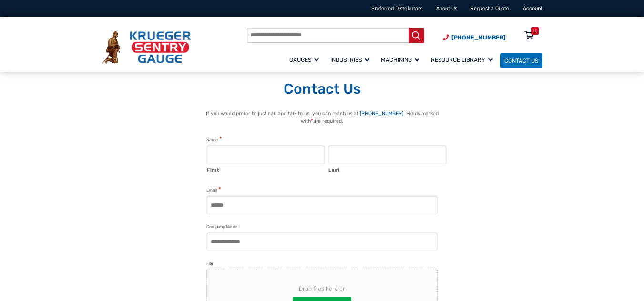  Describe the element at coordinates (490, 8) in the screenshot. I see `a: Request a Quote` at that location.